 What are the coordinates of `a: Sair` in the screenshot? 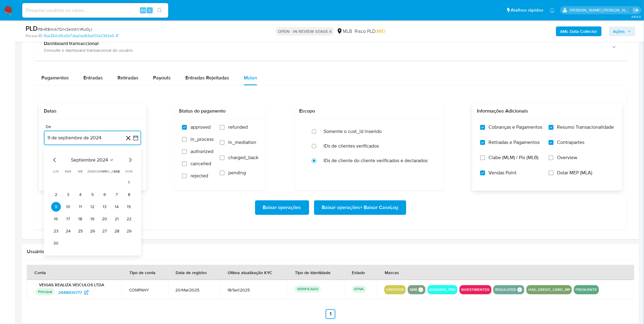 It's located at (636, 10).